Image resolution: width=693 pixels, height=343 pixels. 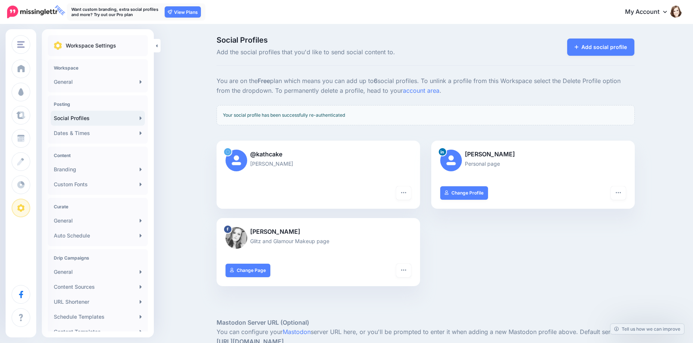 What do you see at coordinates (318, 154) in the screenshot?
I see `p: @kathcake` at bounding box center [318, 154].